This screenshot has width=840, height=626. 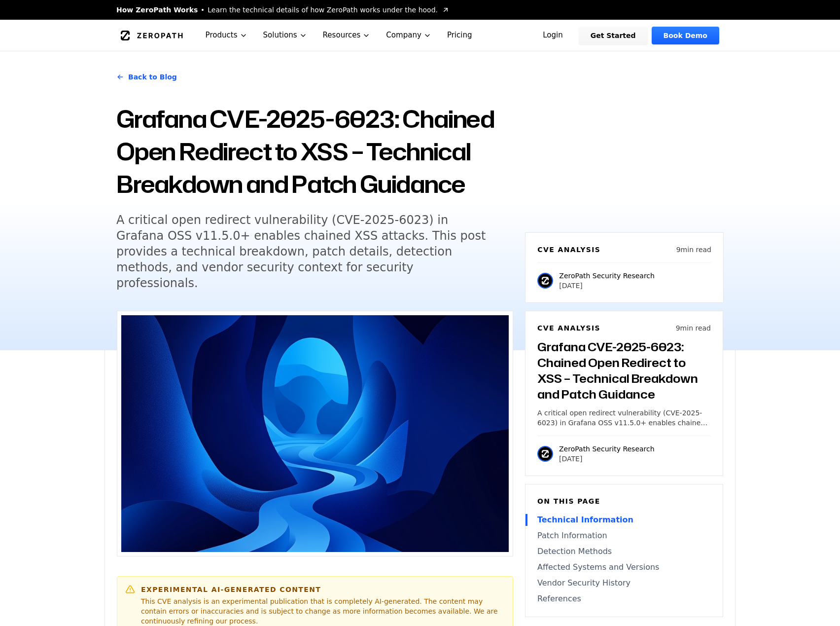 What do you see at coordinates (323, 590) in the screenshot?
I see `h6: Experimental AI-Generated Content` at bounding box center [323, 590].